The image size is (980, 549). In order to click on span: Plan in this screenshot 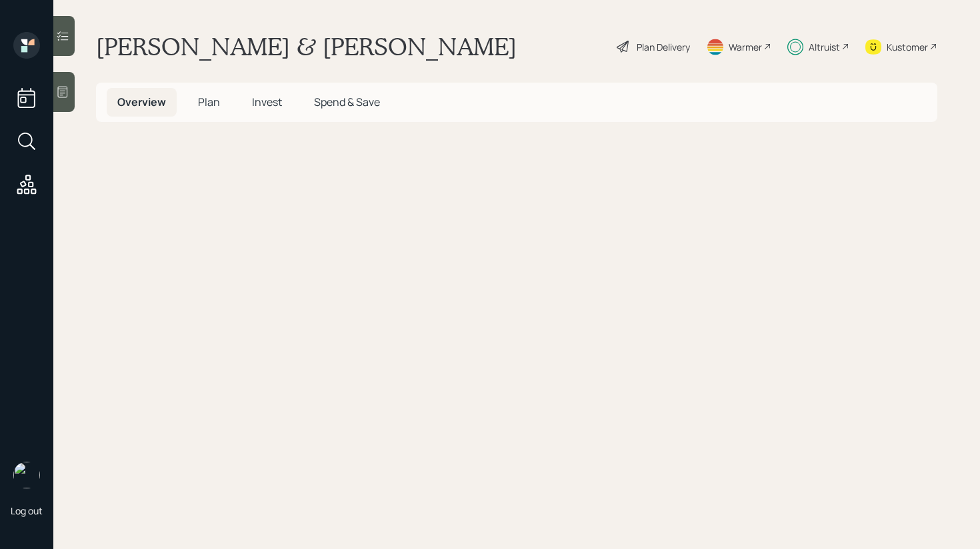, I will do `click(209, 102)`.